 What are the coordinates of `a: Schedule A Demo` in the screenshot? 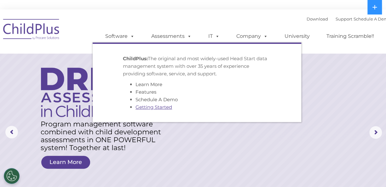 It's located at (157, 99).